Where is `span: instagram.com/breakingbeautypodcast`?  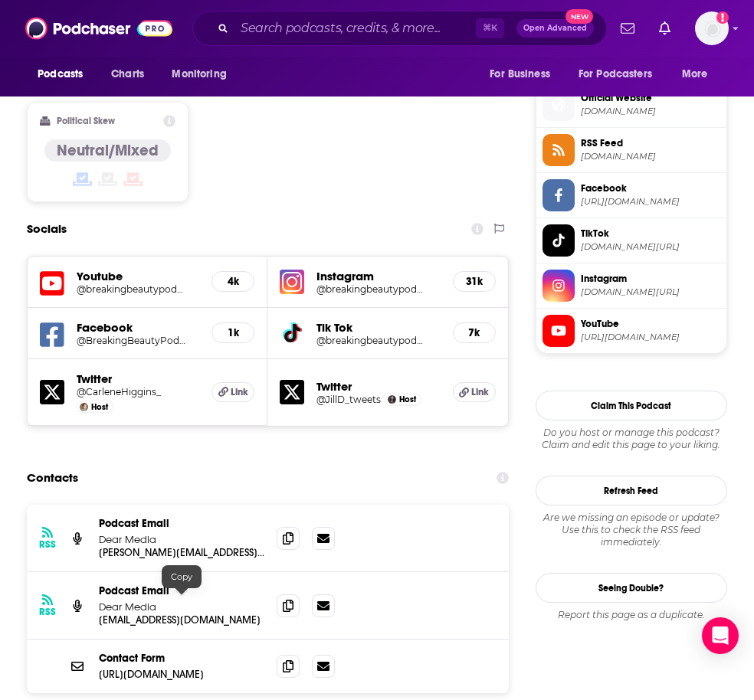 span: instagram.com/breakingbeautypodcast is located at coordinates (651, 292).